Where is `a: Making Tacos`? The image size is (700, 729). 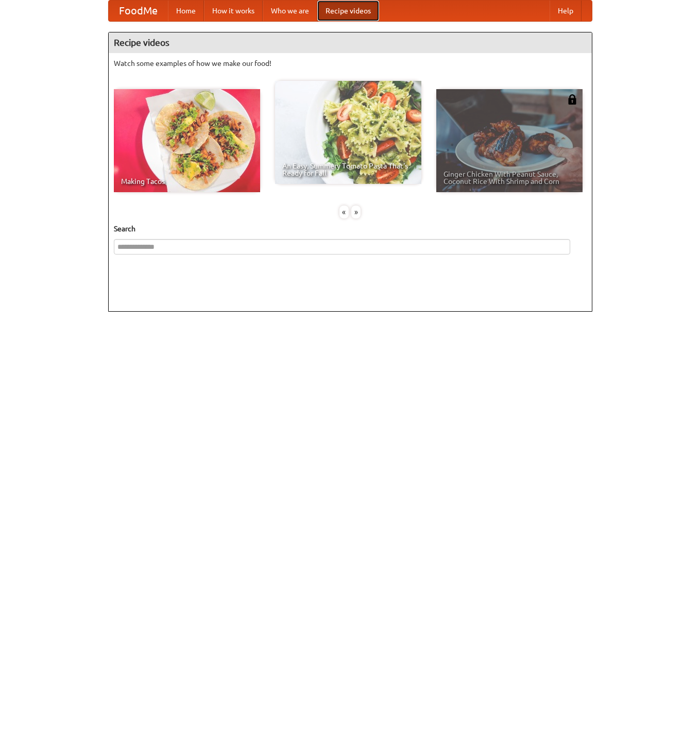 a: Making Tacos is located at coordinates (187, 141).